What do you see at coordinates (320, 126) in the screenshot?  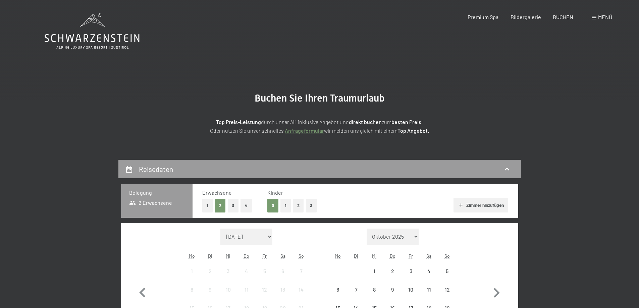 I see `p: durch unser All-inklusive Angebot und zum ! Oder nutzen Sie unser schnelles wir melden uns gleich...` at bounding box center [320, 126].